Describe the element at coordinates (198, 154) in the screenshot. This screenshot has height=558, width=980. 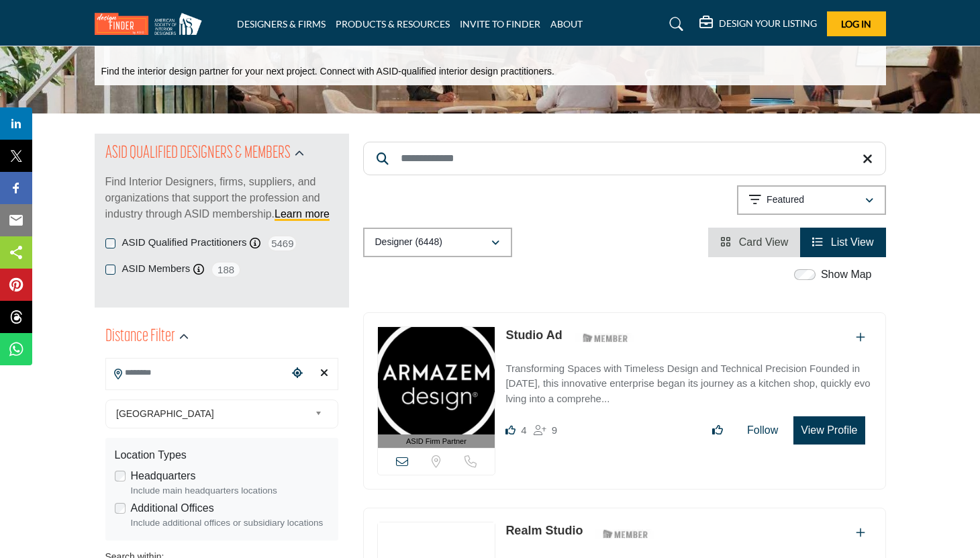
I see `h2: ASID QUALIFIED DESIGNERS & MEMBERS` at that location.